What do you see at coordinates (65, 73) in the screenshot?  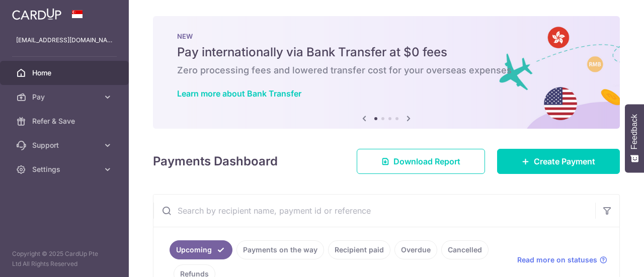 I see `span: Home` at bounding box center [65, 73].